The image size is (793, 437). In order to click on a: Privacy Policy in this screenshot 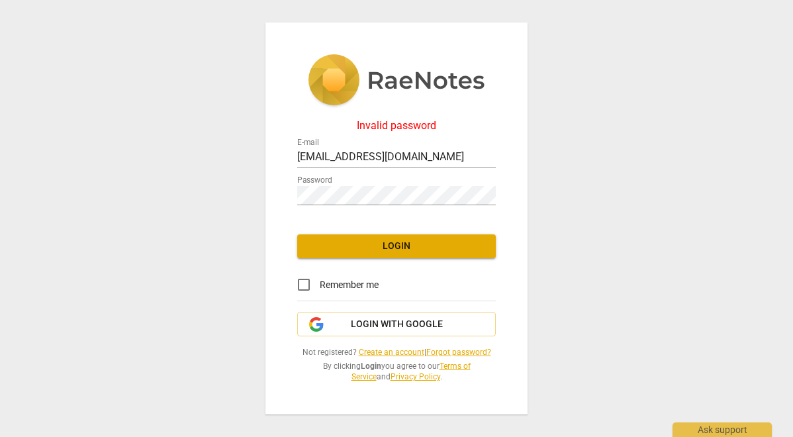, I will do `click(415, 377)`.